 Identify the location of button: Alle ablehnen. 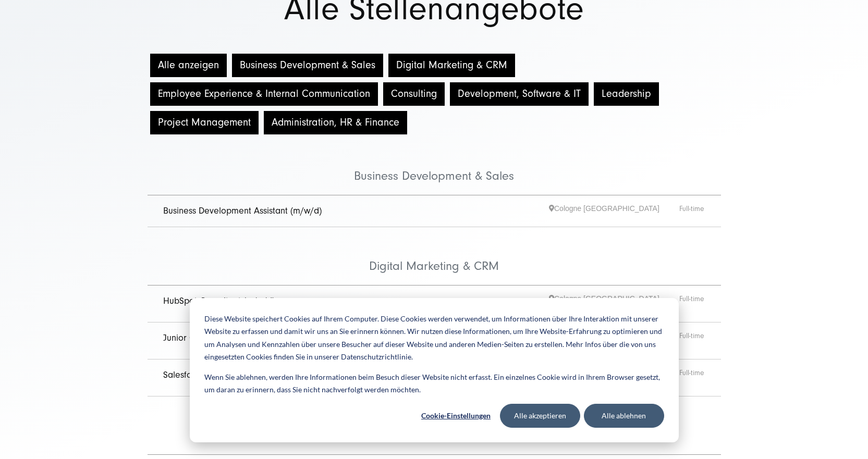
(624, 416).